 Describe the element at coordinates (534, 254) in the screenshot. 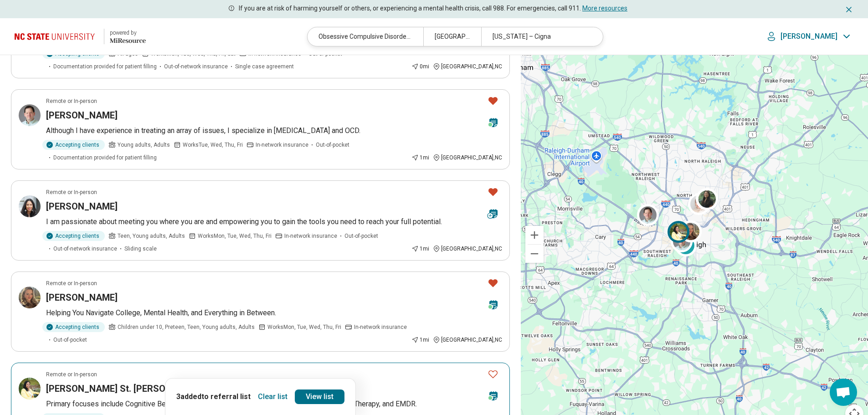

I see `button: Zoom out` at that location.